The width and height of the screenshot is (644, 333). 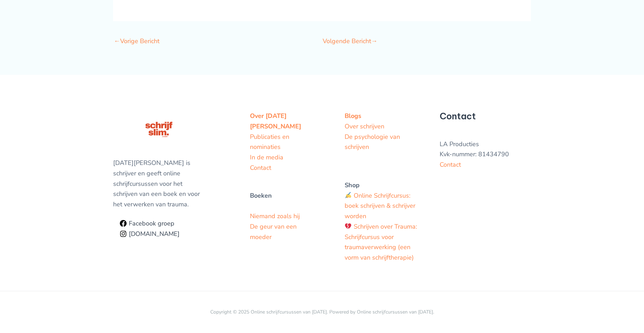 What do you see at coordinates (260, 196) in the screenshot?
I see `strong: Boeken` at bounding box center [260, 196].